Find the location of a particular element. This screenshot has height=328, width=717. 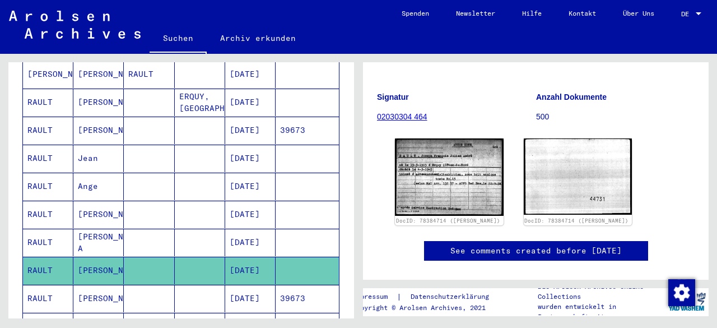

img: Zustimmung ändern is located at coordinates (682, 292).